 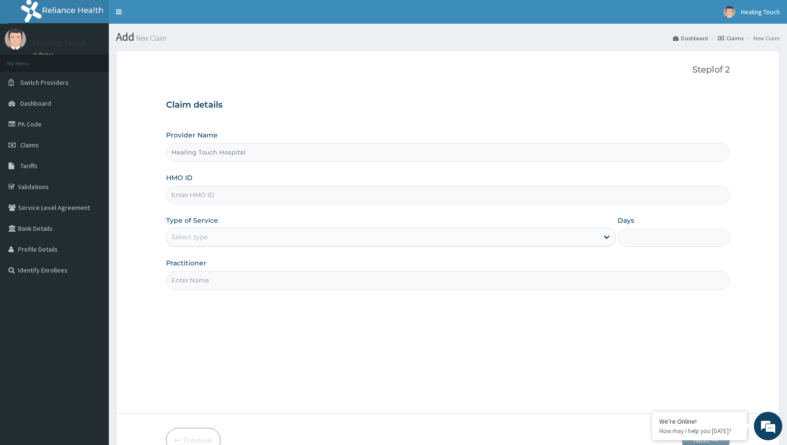 What do you see at coordinates (150, 38) in the screenshot?
I see `small: New Claim` at bounding box center [150, 38].